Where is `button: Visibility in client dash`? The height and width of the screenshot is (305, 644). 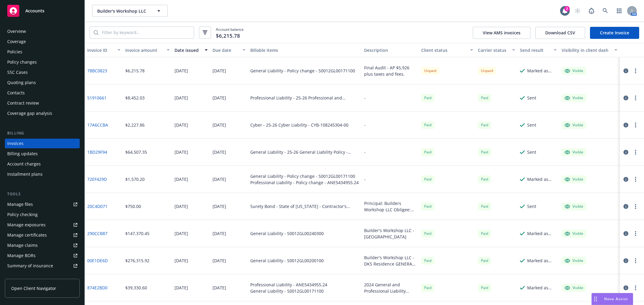 button: Visibility in client dash is located at coordinates (590, 50).